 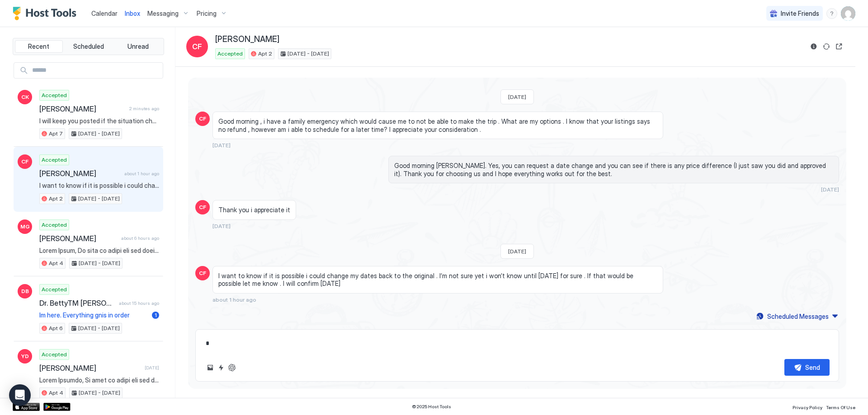 I want to click on span: CK, so click(x=25, y=97).